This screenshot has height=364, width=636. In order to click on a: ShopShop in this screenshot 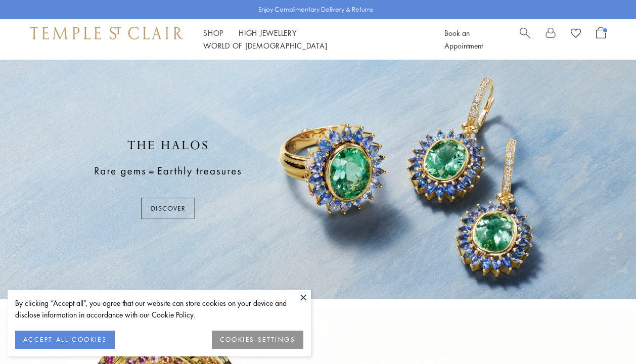, I will do `click(213, 33)`.